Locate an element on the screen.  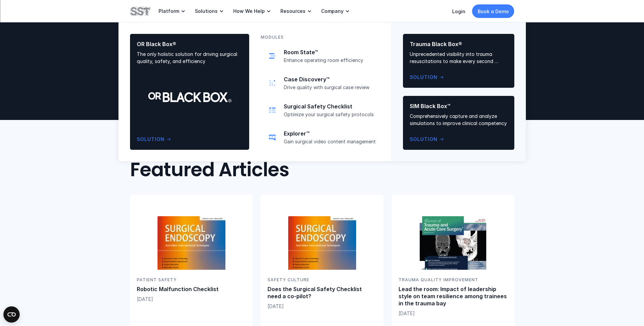
p: Unprecedented visibility into trauma resuscitations to make every second count is located at coordinates (459, 58).